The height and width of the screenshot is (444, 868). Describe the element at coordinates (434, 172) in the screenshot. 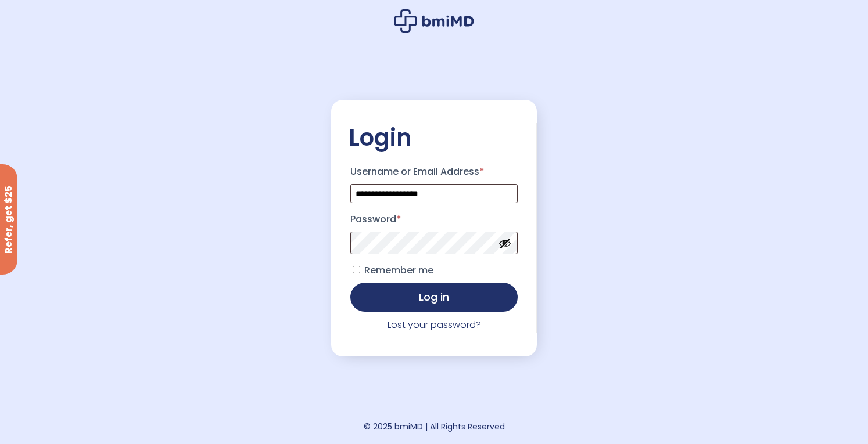

I see `label: Username or Email Address` at that location.